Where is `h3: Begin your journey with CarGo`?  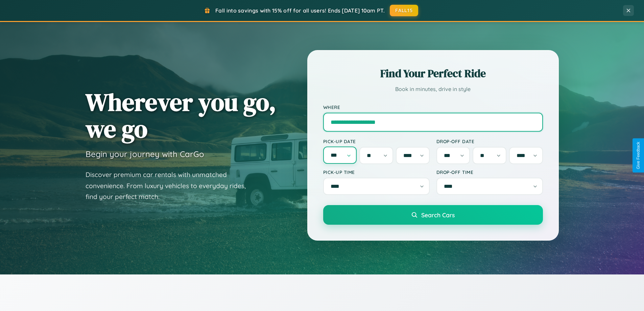
h3: Begin your journey with CarGo is located at coordinates (145, 154).